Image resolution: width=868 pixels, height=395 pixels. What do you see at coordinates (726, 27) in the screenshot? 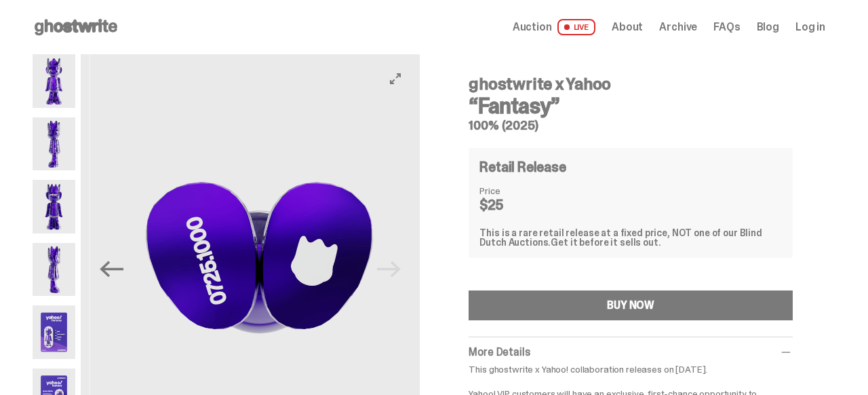
I see `a: FAQs` at bounding box center [726, 27].